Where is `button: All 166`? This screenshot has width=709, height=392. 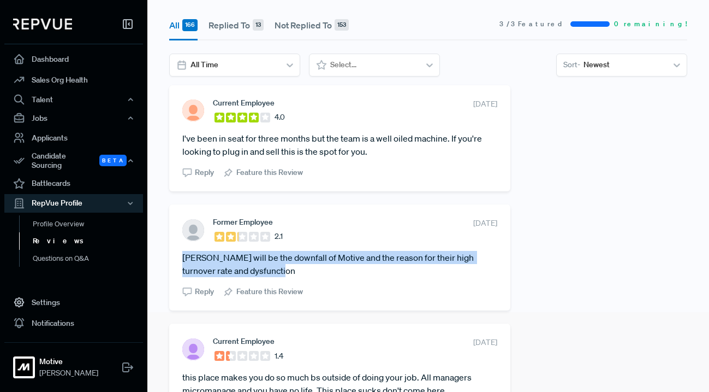 button: All 166 is located at coordinates (184, 25).